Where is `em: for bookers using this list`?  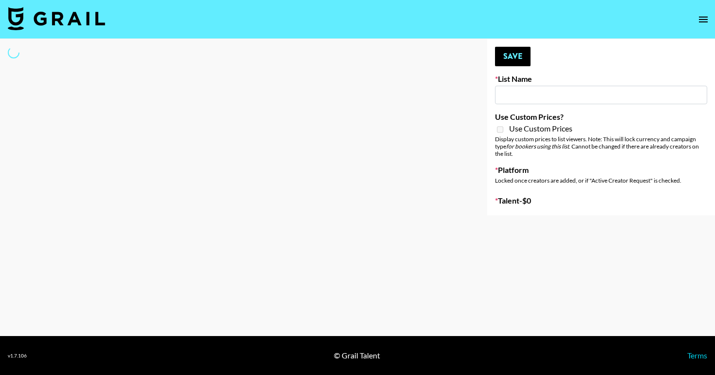 em: for bookers using this list is located at coordinates (538, 146).